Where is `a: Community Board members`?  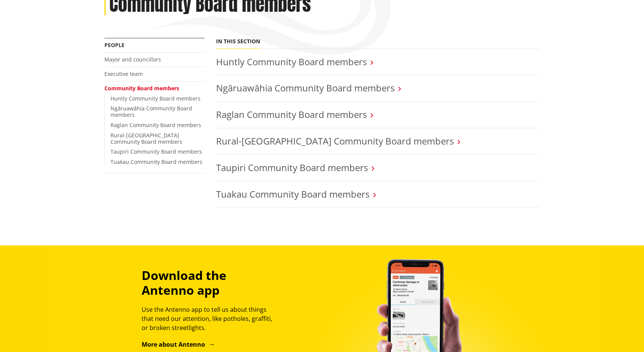 a: Community Board members is located at coordinates (142, 88).